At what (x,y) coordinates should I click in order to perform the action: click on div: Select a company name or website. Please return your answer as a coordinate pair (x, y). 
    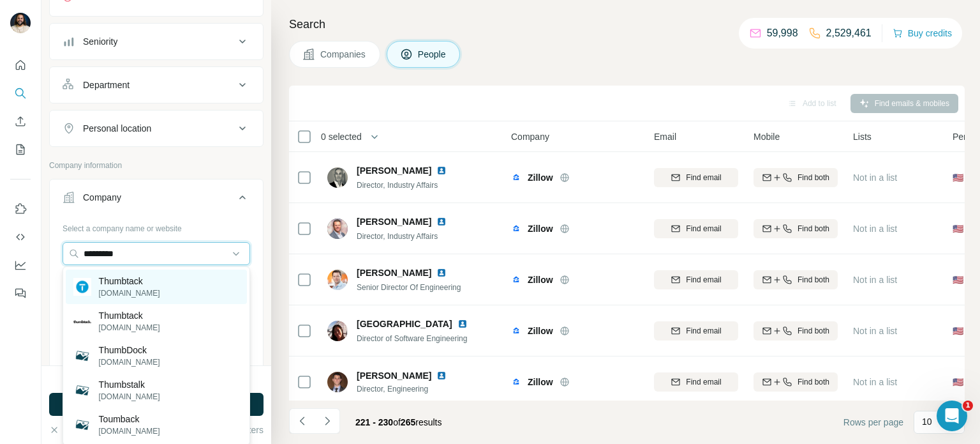
    Looking at the image, I should click on (156, 226).